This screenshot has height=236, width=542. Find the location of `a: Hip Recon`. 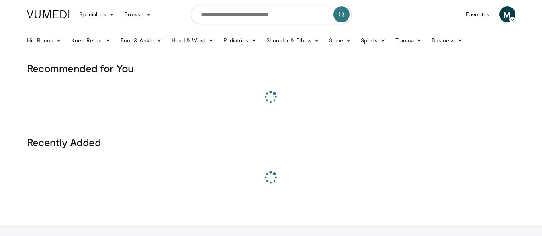

a: Hip Recon is located at coordinates (44, 41).